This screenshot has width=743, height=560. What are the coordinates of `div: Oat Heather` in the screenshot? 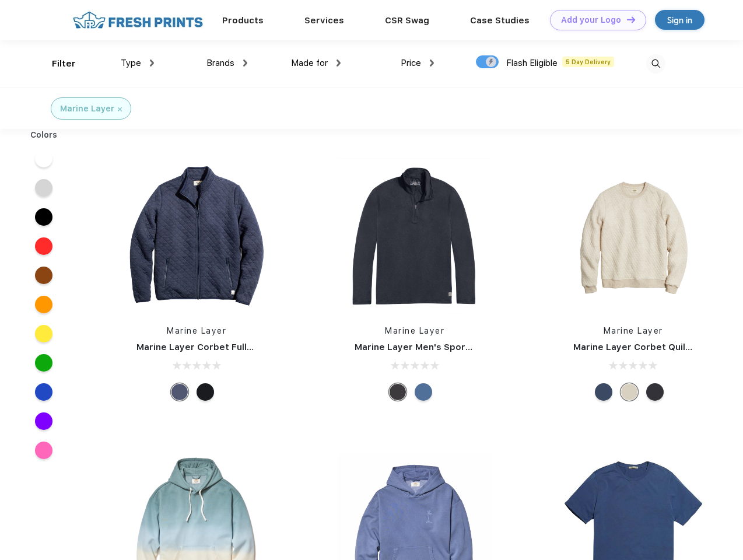 It's located at (629, 392).